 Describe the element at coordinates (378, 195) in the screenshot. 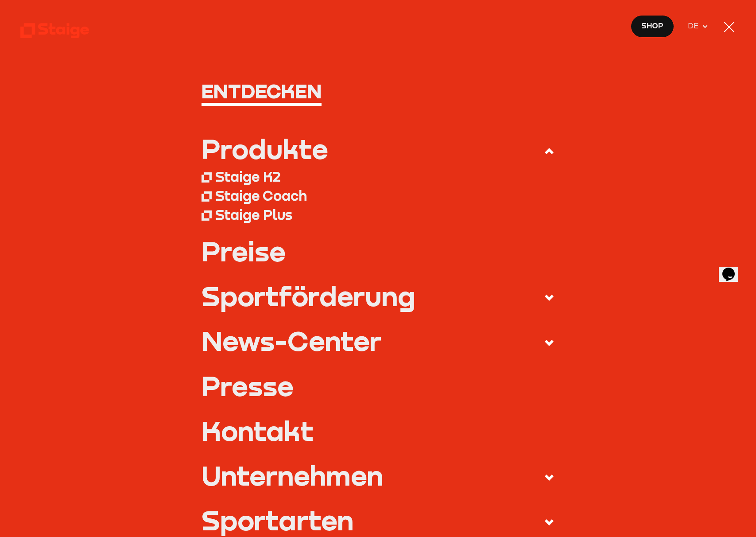

I see `a: Staige Coach` at that location.